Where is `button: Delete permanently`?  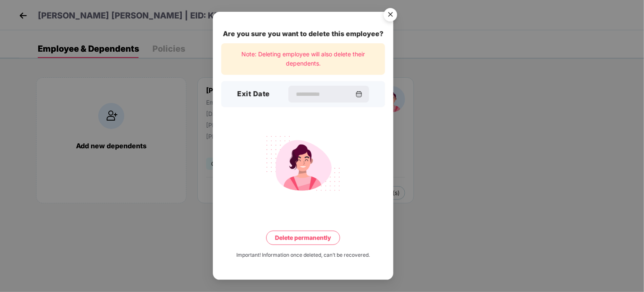
button: Delete permanently is located at coordinates (303, 238).